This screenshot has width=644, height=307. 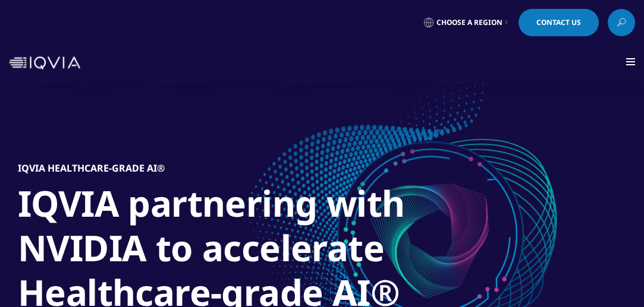 I want to click on a: Contact Us, so click(x=559, y=23).